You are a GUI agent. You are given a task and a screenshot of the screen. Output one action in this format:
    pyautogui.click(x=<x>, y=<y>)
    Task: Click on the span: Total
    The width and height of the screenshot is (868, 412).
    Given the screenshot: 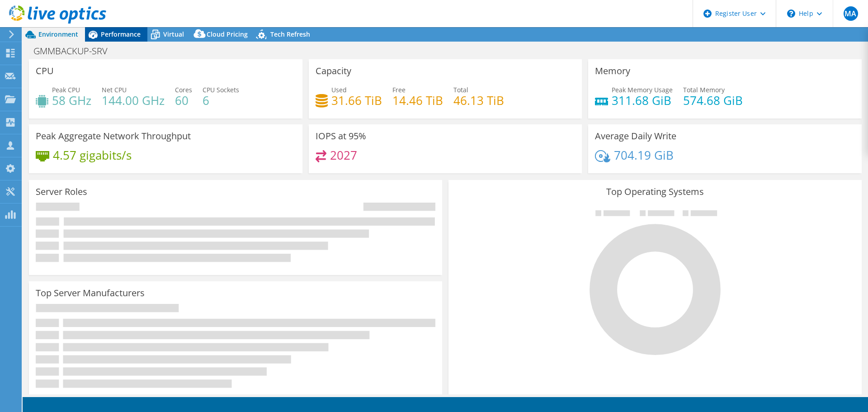 What is the action you would take?
    pyautogui.click(x=461, y=89)
    